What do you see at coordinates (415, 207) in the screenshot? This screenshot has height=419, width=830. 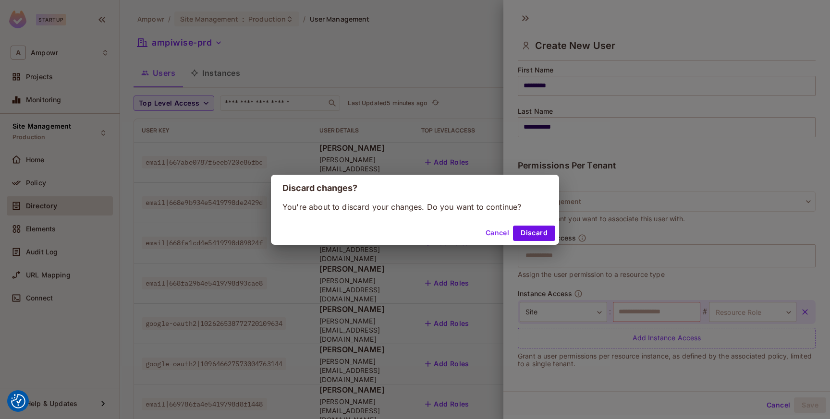 I see `p: You're about to discard your changes. Do you want to continue?` at bounding box center [415, 207].